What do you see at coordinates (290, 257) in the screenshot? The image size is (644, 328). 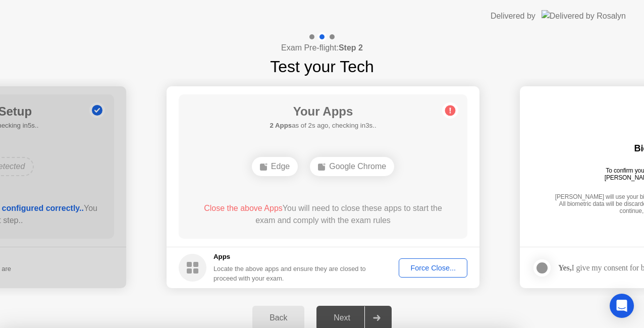 I see `h5: Apps` at bounding box center [290, 257].